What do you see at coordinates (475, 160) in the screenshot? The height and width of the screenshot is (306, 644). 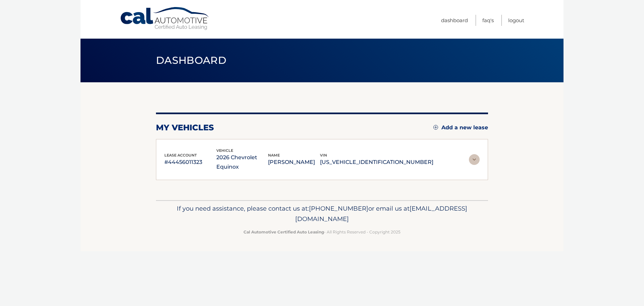 I see `img: accordion-rest.svg` at bounding box center [475, 160].